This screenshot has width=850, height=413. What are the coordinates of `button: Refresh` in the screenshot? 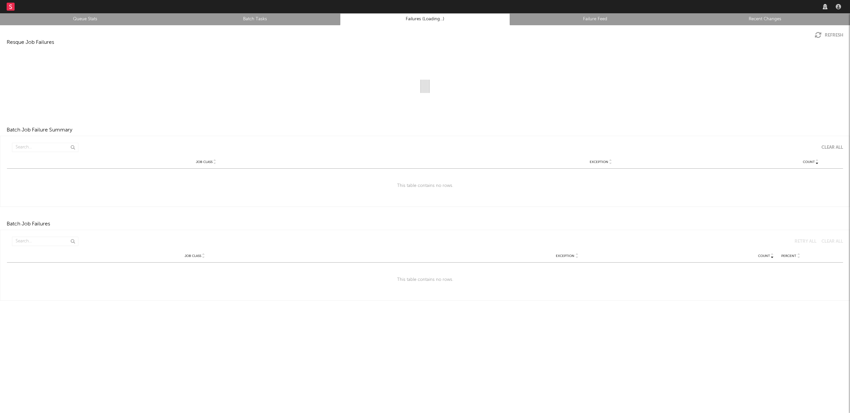 It's located at (829, 35).